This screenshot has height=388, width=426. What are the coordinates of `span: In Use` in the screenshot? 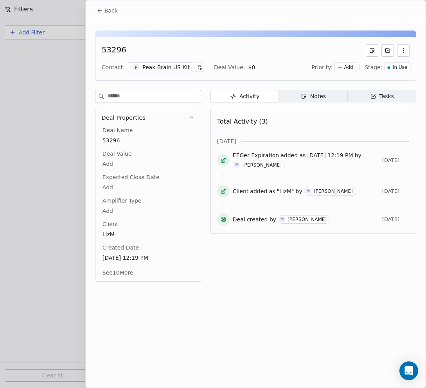 It's located at (400, 67).